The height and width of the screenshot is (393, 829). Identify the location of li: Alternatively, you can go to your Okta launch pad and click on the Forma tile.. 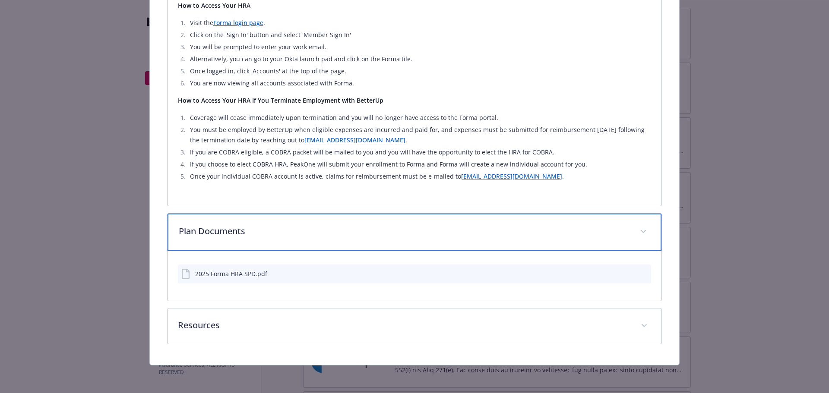
(419, 59).